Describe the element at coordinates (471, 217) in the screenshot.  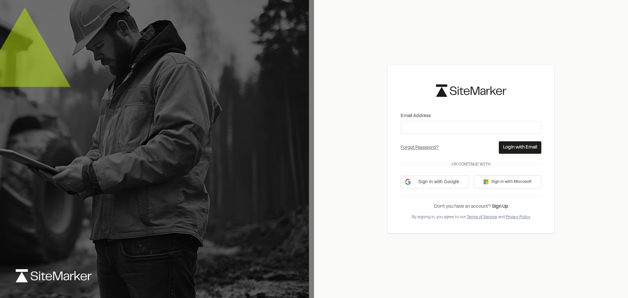
I see `div: By signing in, you agree to our and` at that location.